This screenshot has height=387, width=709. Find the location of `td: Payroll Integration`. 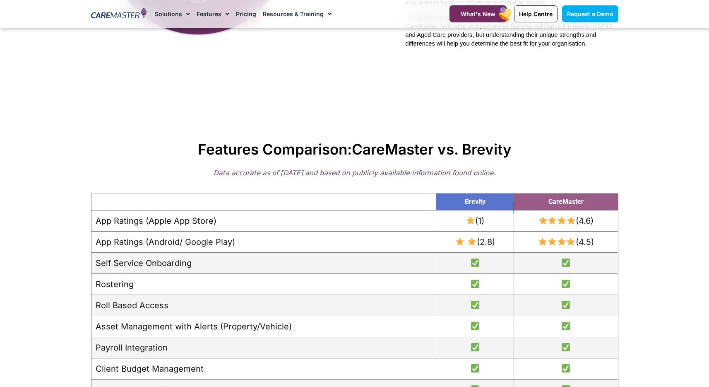

td: Payroll Integration is located at coordinates (264, 347).